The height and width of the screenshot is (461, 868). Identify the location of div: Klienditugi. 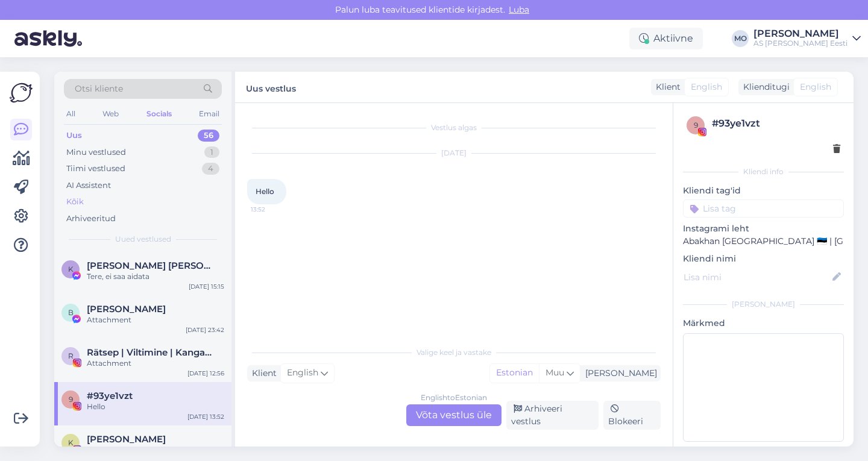
(764, 87).